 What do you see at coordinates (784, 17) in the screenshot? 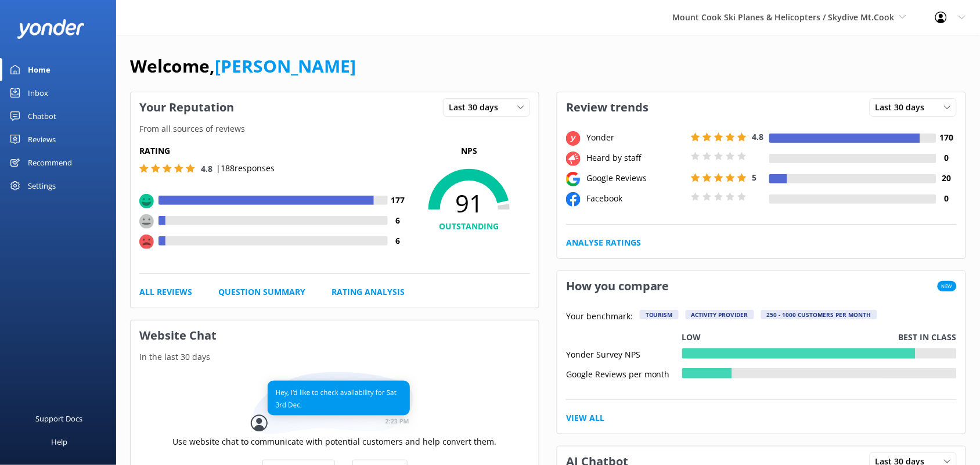
I see `span: Mount Cook Ski Planes & Helicopters / Skydive Mt.Cook` at bounding box center [784, 17].